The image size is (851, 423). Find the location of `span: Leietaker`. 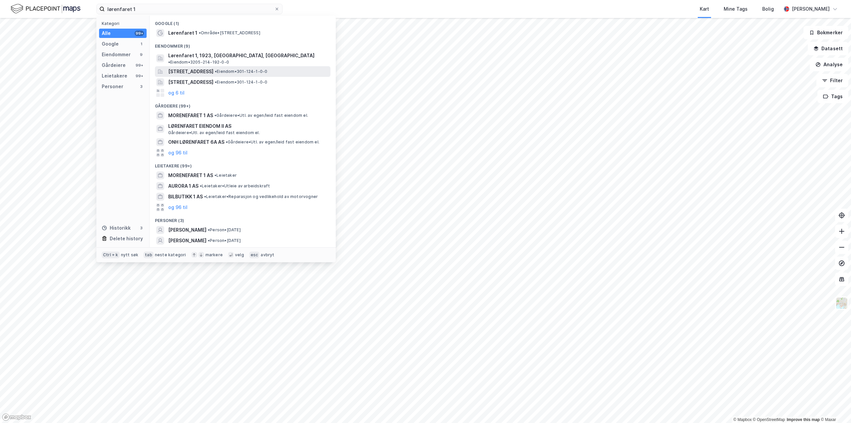

span: Leietaker is located at coordinates (225, 175).